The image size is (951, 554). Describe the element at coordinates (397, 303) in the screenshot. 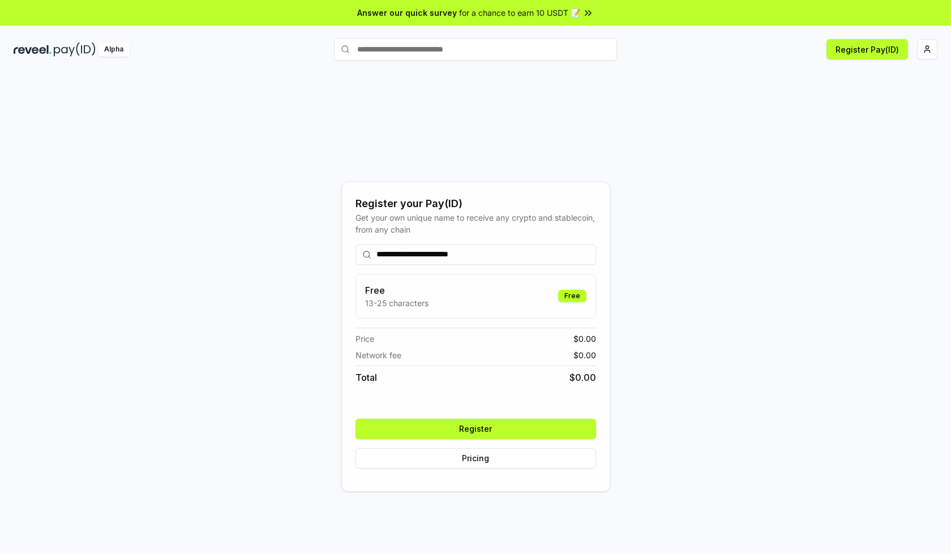

I see `p: 13-25 characters` at that location.